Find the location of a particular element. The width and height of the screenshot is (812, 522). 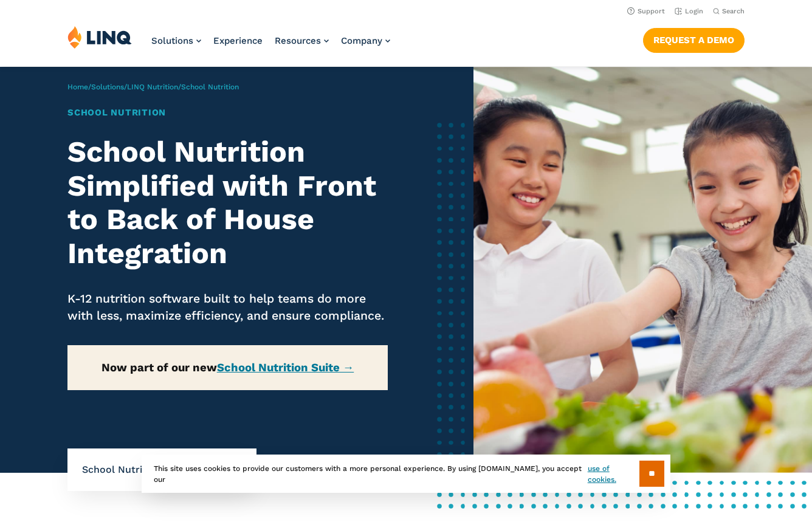

a: School Nutrition Suite → is located at coordinates (286, 368).